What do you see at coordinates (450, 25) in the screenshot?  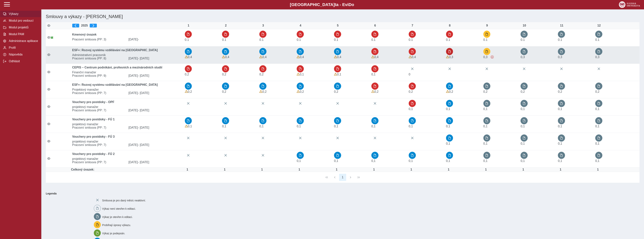 I see `div: 8` at bounding box center [450, 25].